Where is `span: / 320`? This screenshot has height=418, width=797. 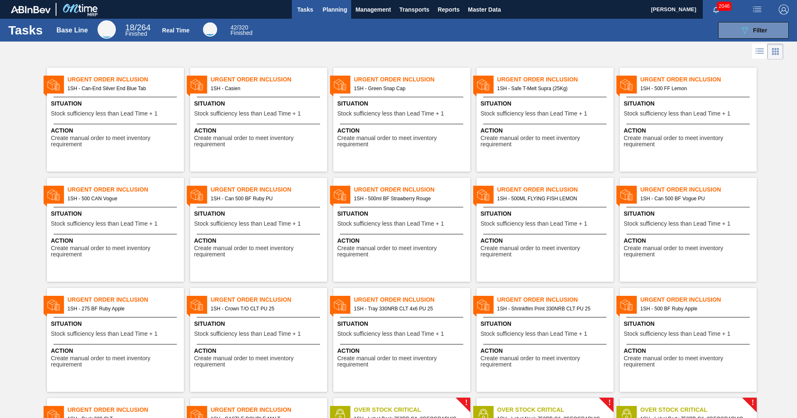 span: / 320 is located at coordinates (239, 27).